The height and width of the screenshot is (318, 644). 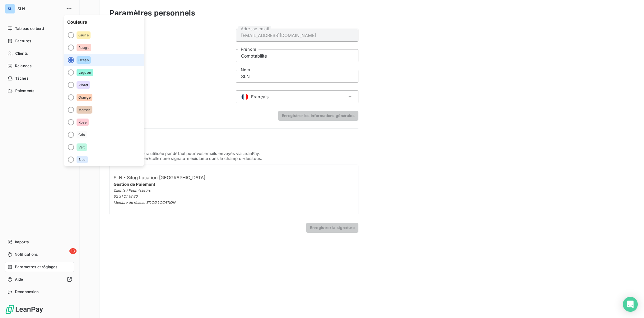 What do you see at coordinates (152, 13) in the screenshot?
I see `h3: Paramètres personnels` at bounding box center [152, 13].